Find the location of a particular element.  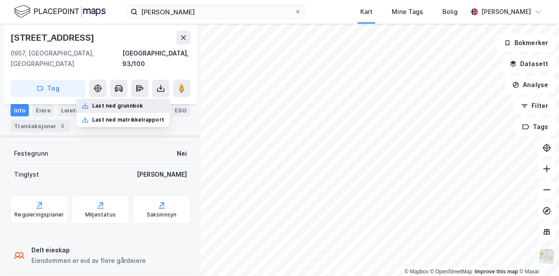

div: Eiere is located at coordinates (43, 110).